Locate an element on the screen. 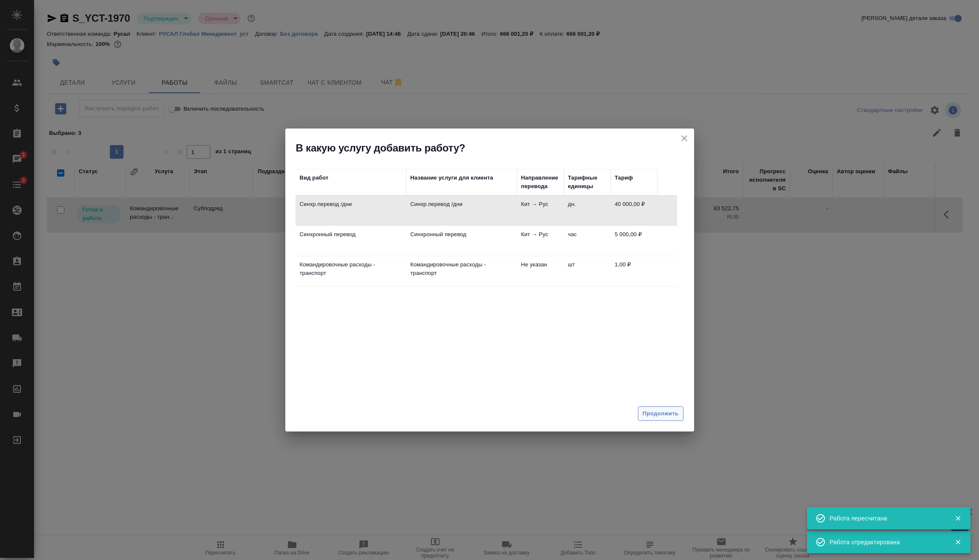  div: Название услуги для клиента is located at coordinates (452, 178).